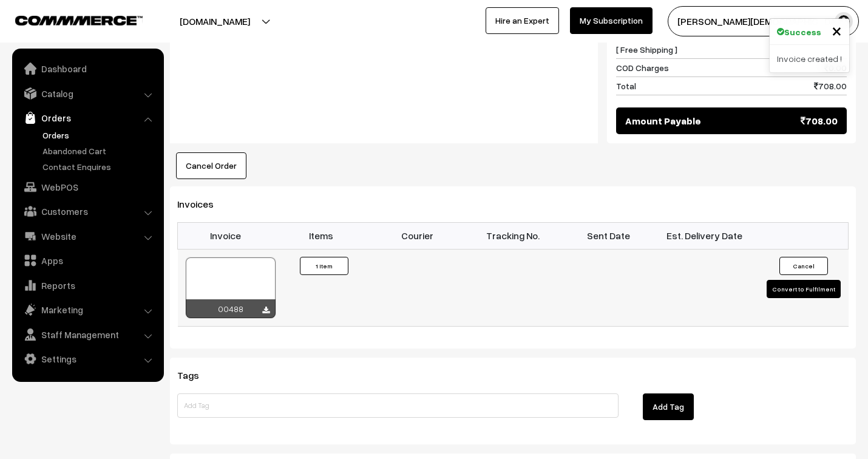  Describe the element at coordinates (650, 43) in the screenshot. I see `span: Shipping Charges [ Free Shipping ]` at that location.